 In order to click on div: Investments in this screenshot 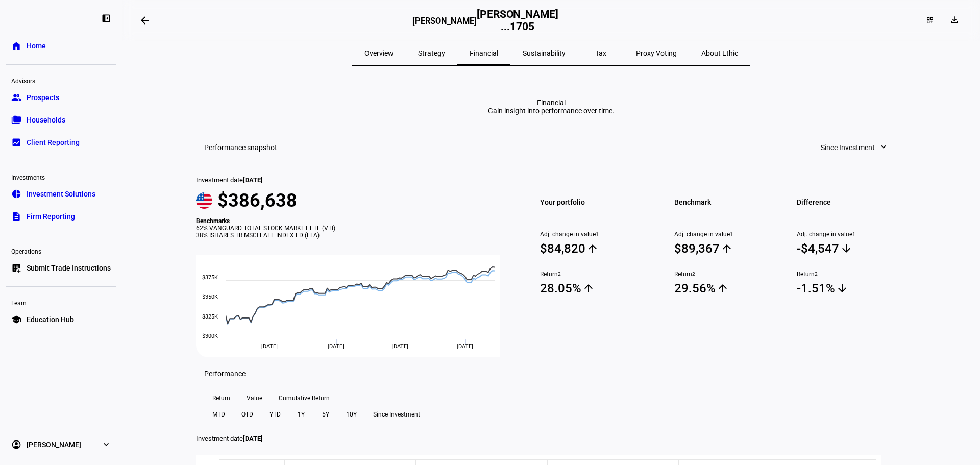, I will do `click(61, 177)`.